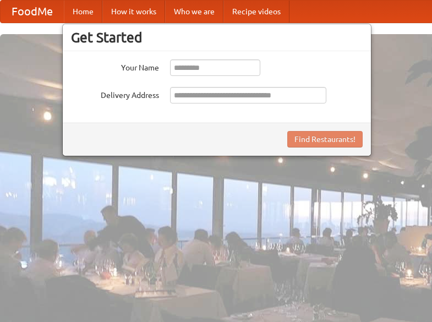  I want to click on a: Recipe videos, so click(256, 12).